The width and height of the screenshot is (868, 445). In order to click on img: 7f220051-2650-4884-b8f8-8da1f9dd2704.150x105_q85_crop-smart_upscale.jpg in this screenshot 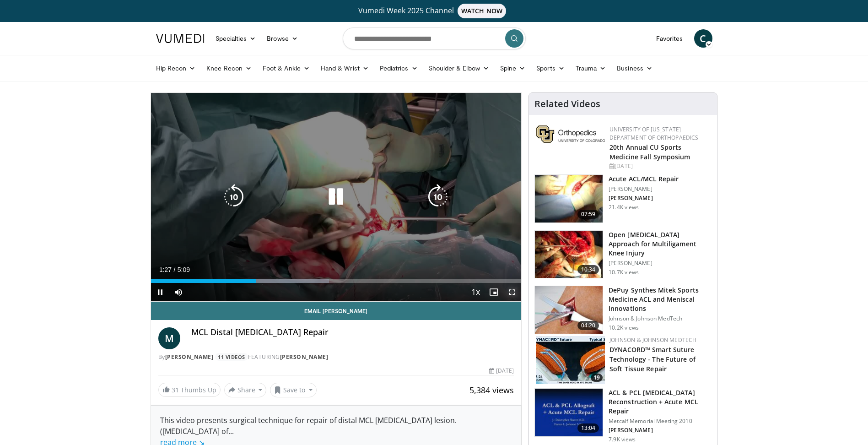, I will do `click(568, 254)`.